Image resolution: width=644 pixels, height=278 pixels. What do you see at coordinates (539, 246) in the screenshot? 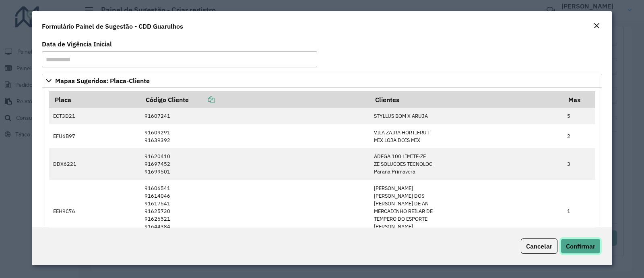
I see `span: Cancelar` at bounding box center [539, 246].